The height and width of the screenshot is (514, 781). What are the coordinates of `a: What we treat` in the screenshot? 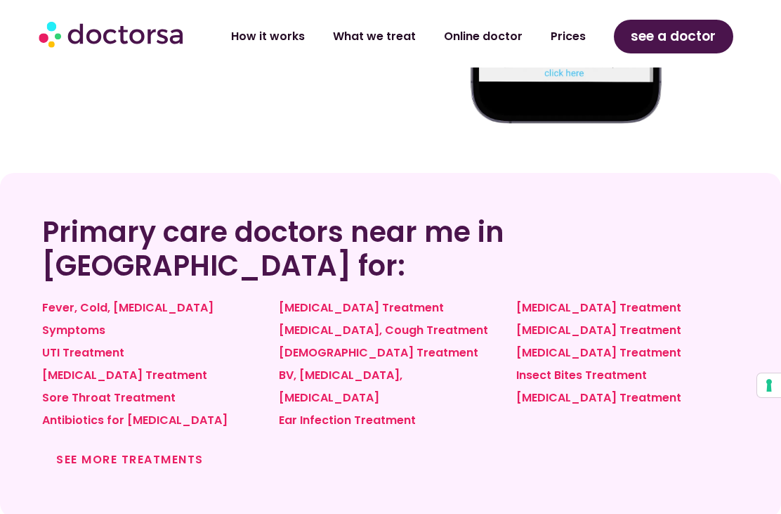 It's located at (374, 37).